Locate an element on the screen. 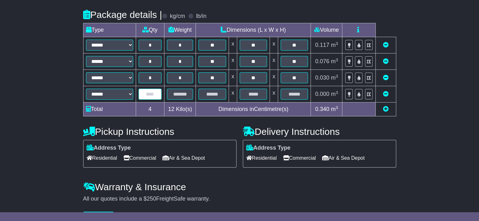  td: Type is located at coordinates (109, 30).